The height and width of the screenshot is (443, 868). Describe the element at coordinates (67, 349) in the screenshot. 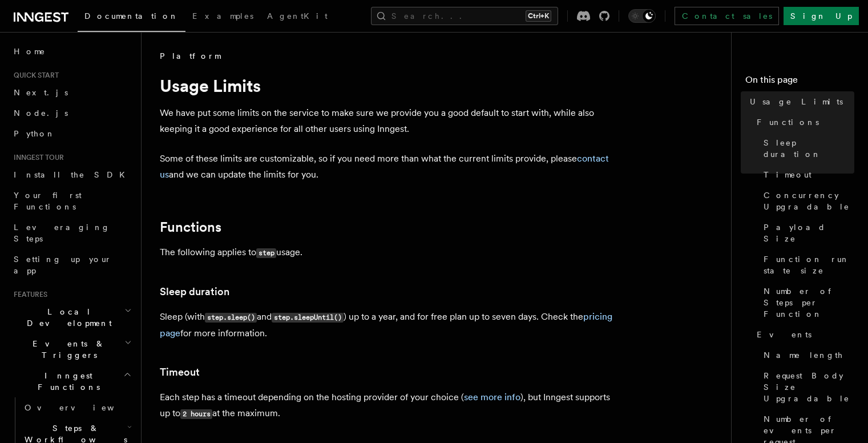

I see `span: Events & Triggers` at that location.